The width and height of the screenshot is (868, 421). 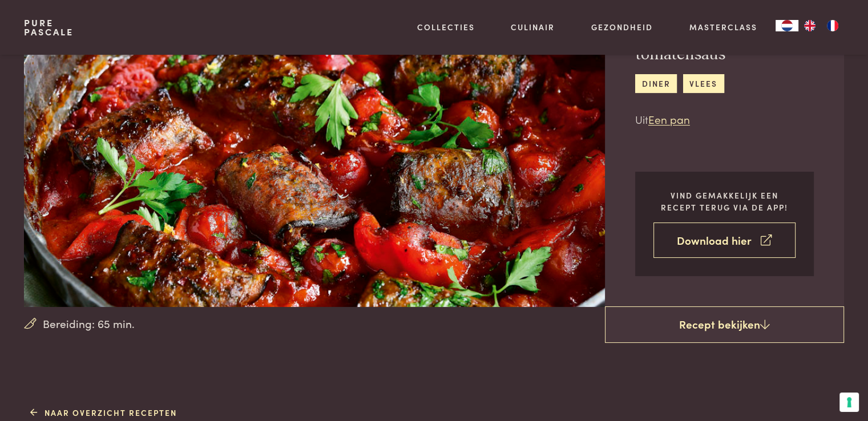 What do you see at coordinates (787, 26) in the screenshot?
I see `div: Language` at bounding box center [787, 26].